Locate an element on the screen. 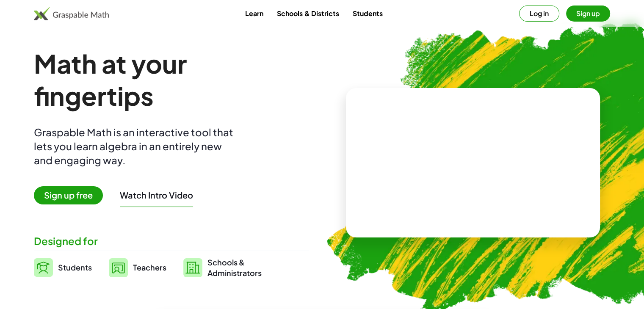 Image resolution: width=644 pixels, height=309 pixels. span: Sign up free is located at coordinates (68, 195).